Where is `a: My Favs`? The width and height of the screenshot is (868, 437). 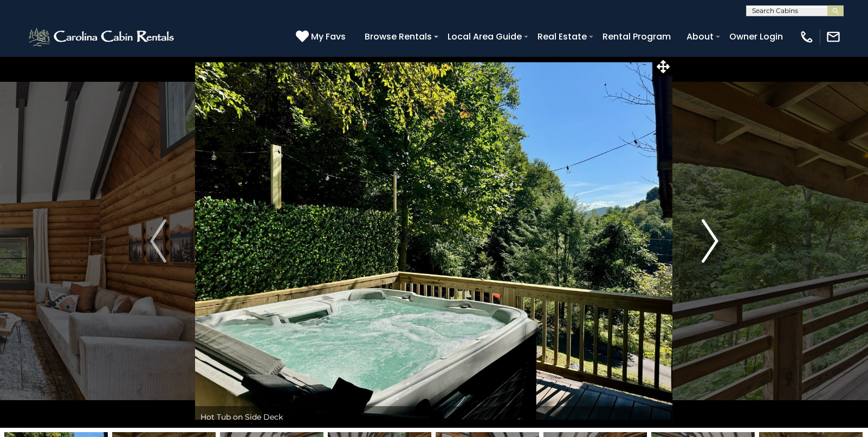 a: My Favs is located at coordinates (322, 37).